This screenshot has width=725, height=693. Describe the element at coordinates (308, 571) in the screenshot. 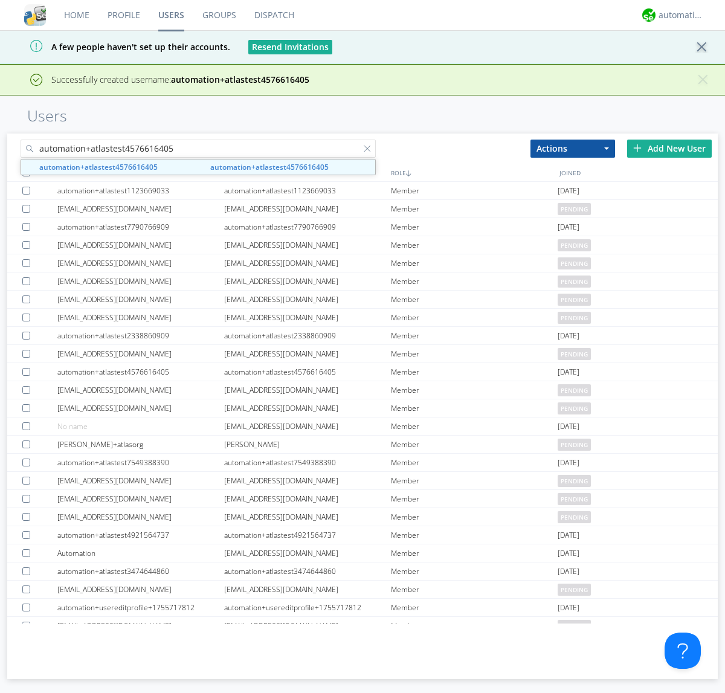

I see `div: automation+atlastest3474644860` at that location.